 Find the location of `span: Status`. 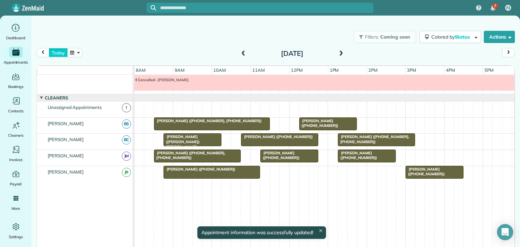

span: Status is located at coordinates (463, 37).